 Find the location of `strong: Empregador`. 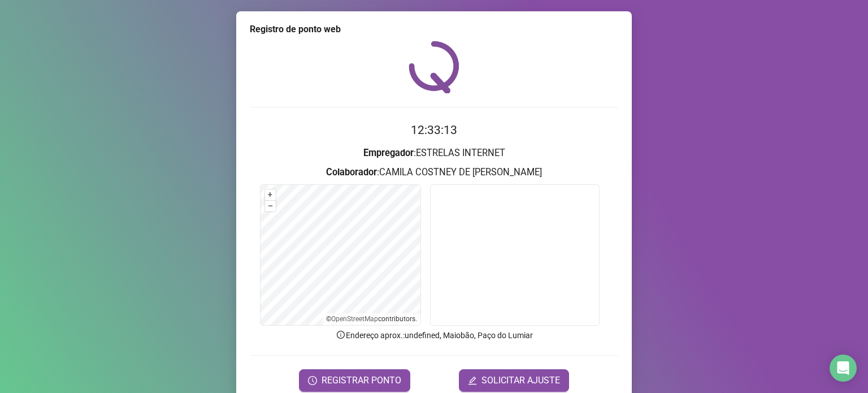

strong: Empregador is located at coordinates (388, 153).